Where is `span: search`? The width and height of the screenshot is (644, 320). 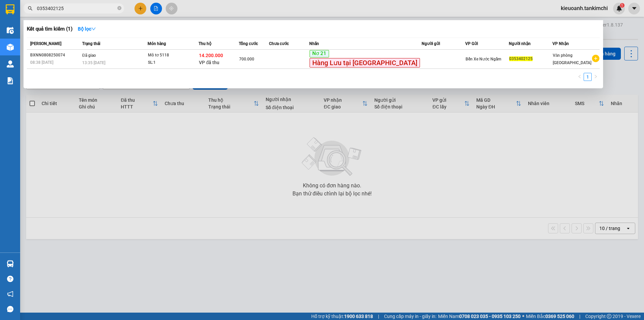
span: search is located at coordinates (30, 8).